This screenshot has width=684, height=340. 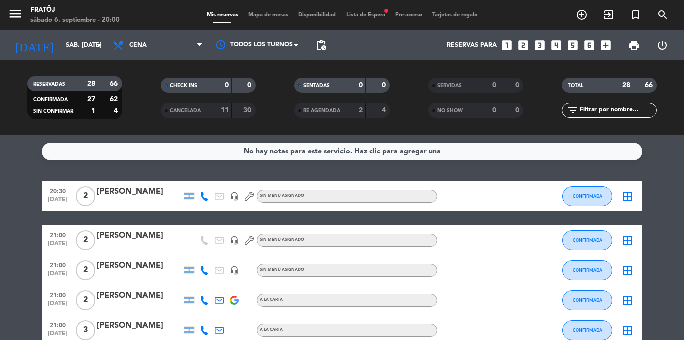 I want to click on i: menu, so click(x=15, y=14).